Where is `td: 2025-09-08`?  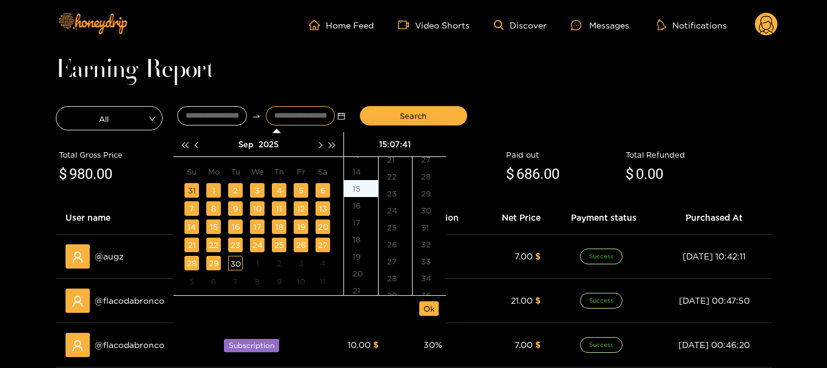 td: 2025-09-08 is located at coordinates (214, 209).